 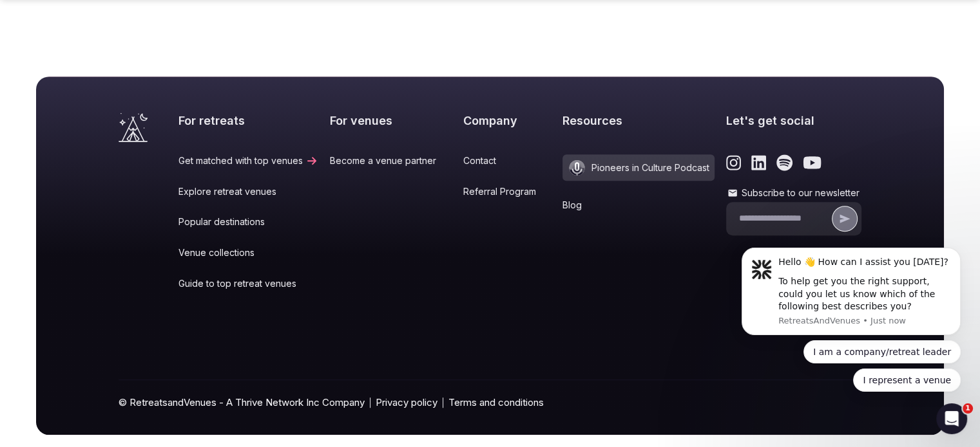 I want to click on h2: Company, so click(x=507, y=120).